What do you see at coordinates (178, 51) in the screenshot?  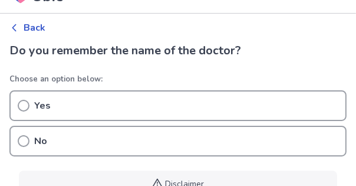 I see `h2: Do you remember the name of the doctor?` at bounding box center [178, 51].